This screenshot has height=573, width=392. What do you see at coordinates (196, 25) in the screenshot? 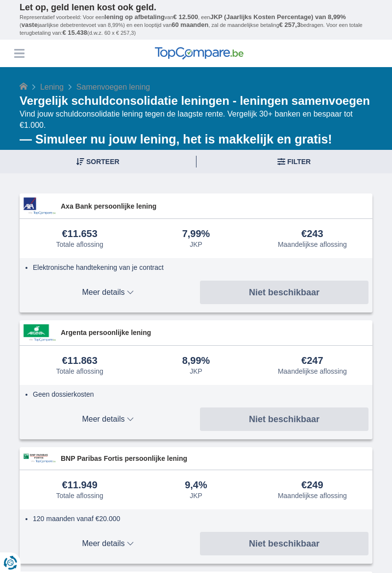
I see `p: Representatief voorbeeld: Voor een van , een ( jaarlijkse debetrentevoet van 8,99%) en een loopti...` at bounding box center [196, 25].